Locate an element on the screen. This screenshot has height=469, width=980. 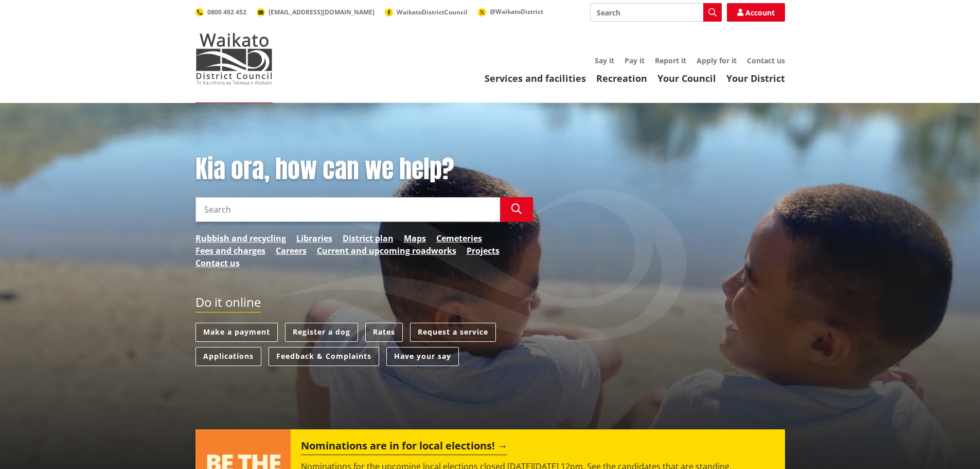
a: @WaikatoDistrict is located at coordinates (510, 11).